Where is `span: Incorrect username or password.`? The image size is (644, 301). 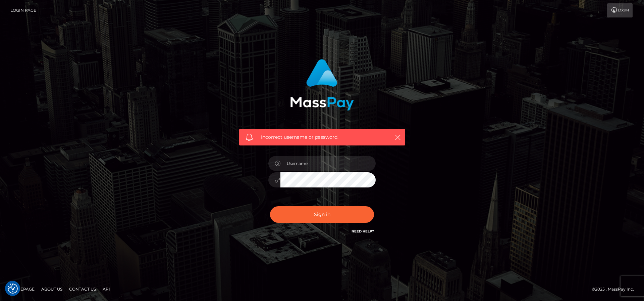
span: Incorrect username or password. is located at coordinates (322, 137).